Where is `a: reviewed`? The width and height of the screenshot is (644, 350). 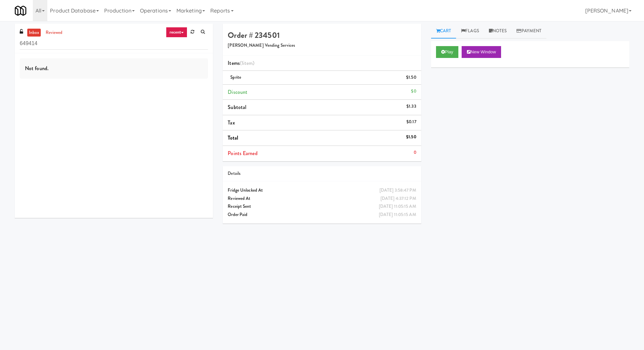 a: reviewed is located at coordinates (54, 33).